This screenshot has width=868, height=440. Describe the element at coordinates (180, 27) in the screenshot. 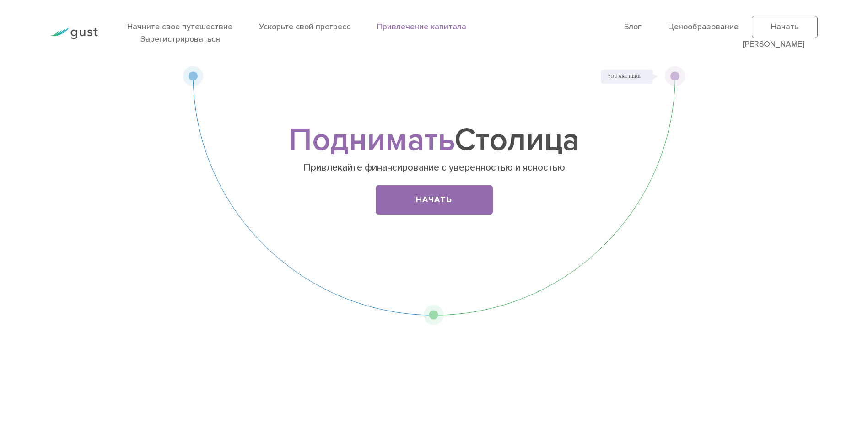

I see `a: Начните свое путешествие` at that location.